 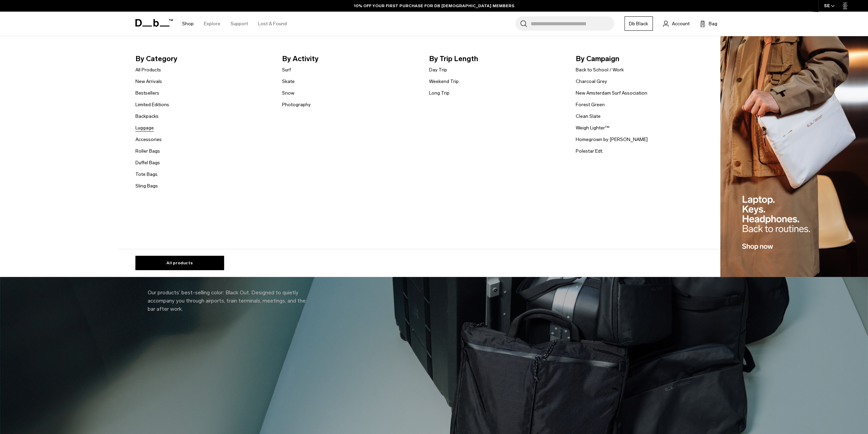 I want to click on a: New Amsterdam Surf Association, so click(x=612, y=93).